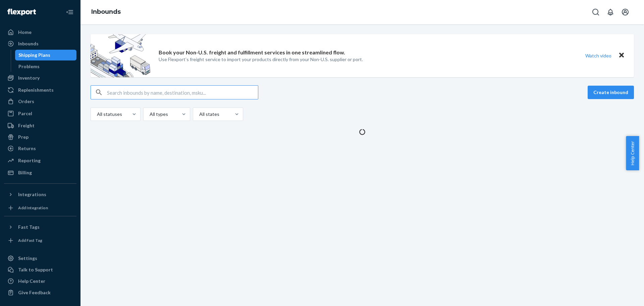  I want to click on div: Orders, so click(26, 101).